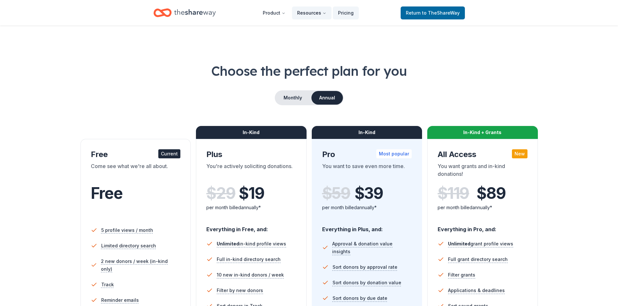  What do you see at coordinates (478, 260) in the screenshot?
I see `span: Full grant directory search` at bounding box center [478, 260].